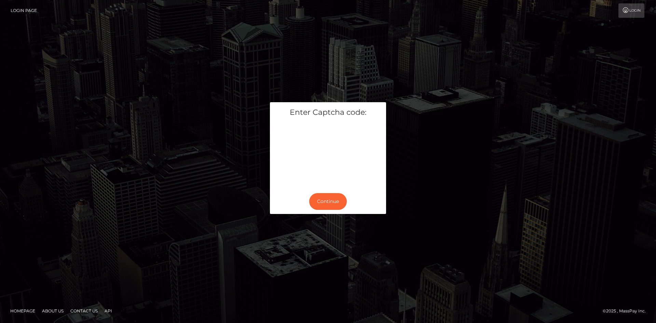 The height and width of the screenshot is (323, 656). I want to click on a: Homepage, so click(23, 311).